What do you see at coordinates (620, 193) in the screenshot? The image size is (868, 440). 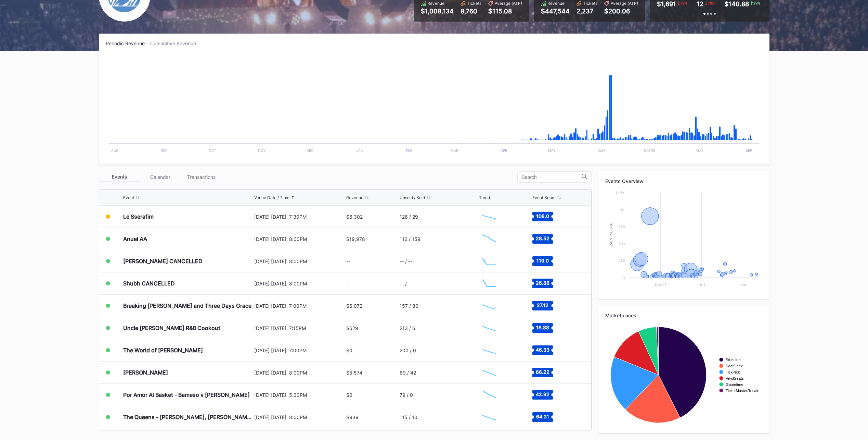 I see `text: 1.25k` at bounding box center [620, 193].